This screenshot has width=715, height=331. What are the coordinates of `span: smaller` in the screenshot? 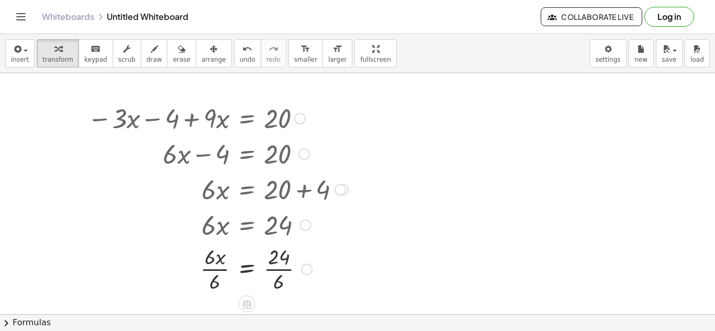 It's located at (306, 60).